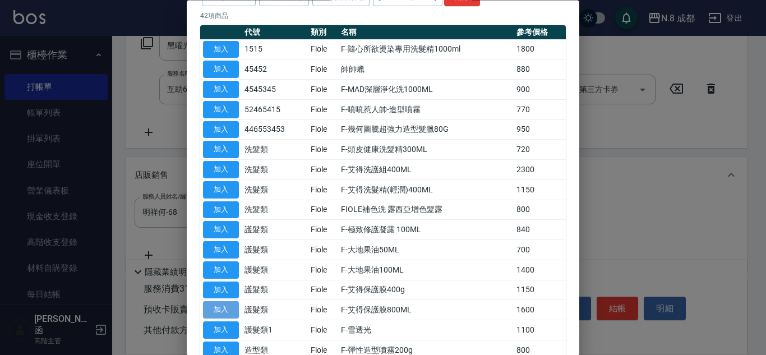  I want to click on td: F-艾得洗髮精(輕潤)400ML, so click(426, 190).